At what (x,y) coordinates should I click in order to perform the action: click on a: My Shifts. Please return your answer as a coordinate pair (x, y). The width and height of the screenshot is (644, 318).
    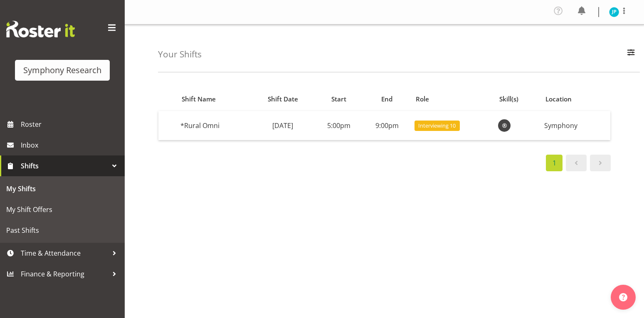
    Looking at the image, I should click on (62, 189).